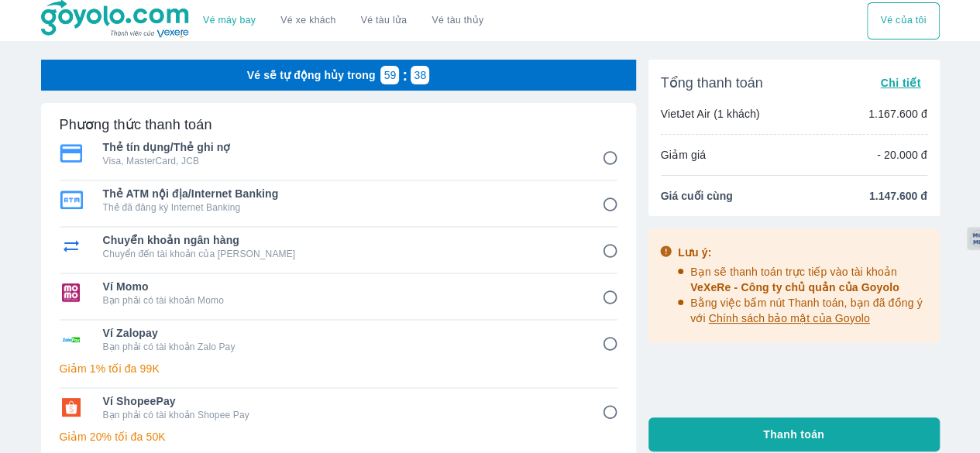 Image resolution: width=980 pixels, height=453 pixels. Describe the element at coordinates (342, 161) in the screenshot. I see `p: Visa, MasterCard, JCB` at that location.